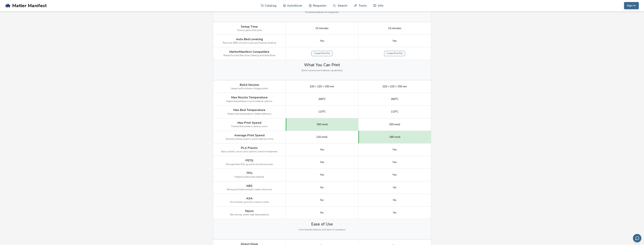 The image size is (644, 245). What do you see at coordinates (637, 238) in the screenshot?
I see `button: Send feedback via email` at bounding box center [637, 238].